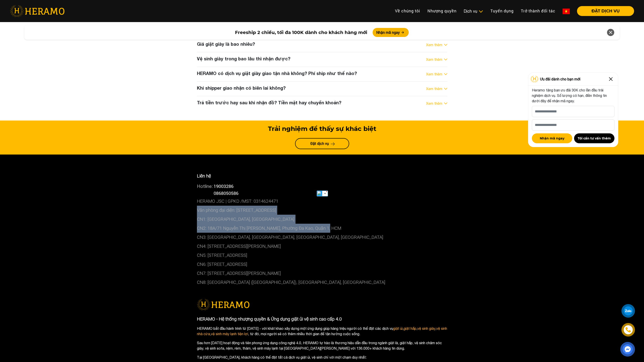 The height and width of the screenshot is (362, 644). Describe the element at coordinates (535, 79) in the screenshot. I see `img: Logo` at that location.